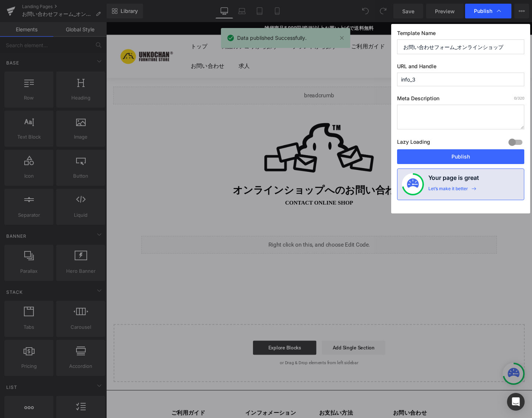 This screenshot has height=418, width=532. I want to click on a: Add Single Section, so click(259, 340).